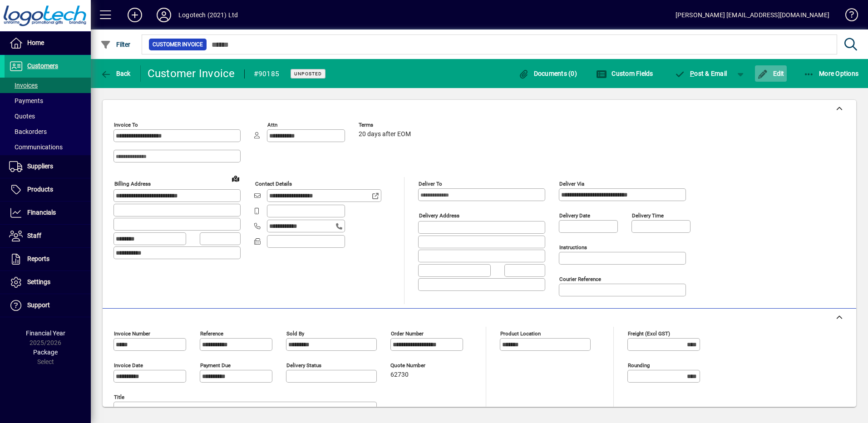 The width and height of the screenshot is (868, 423). I want to click on mat-label: Attn, so click(272, 125).